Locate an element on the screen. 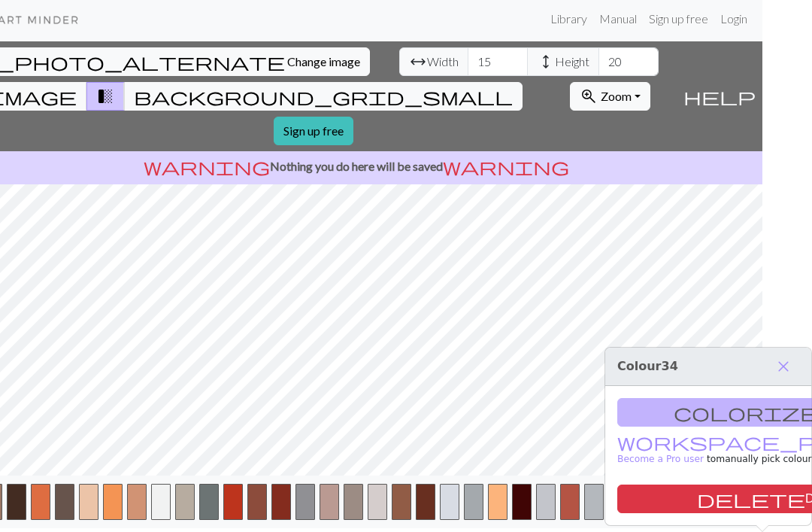  span: height is located at coordinates (546, 62).